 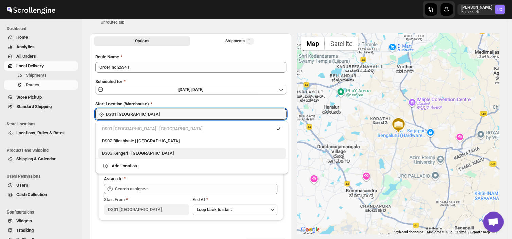 I want to click on button: Tracking, so click(x=41, y=230).